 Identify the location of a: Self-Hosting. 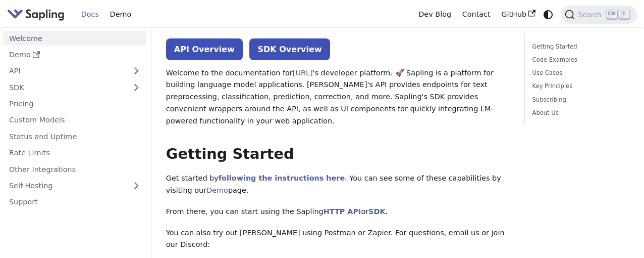
(74, 186).